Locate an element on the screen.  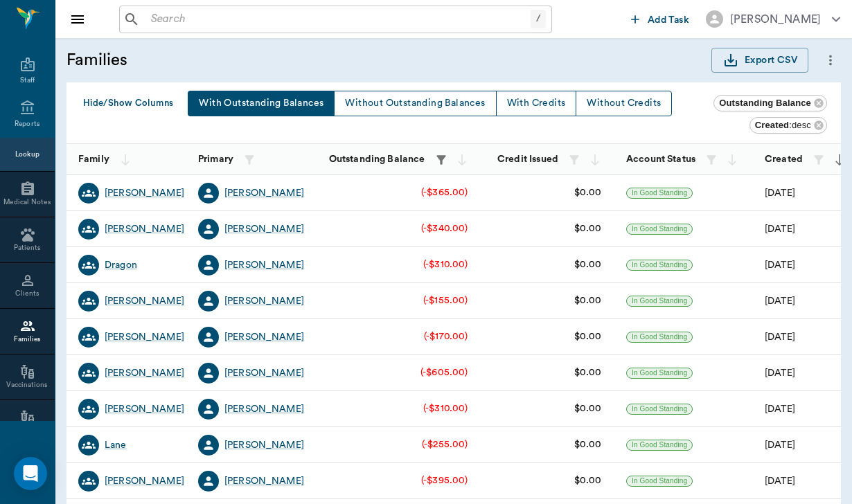
div: 11/16/24 is located at coordinates (780, 445).